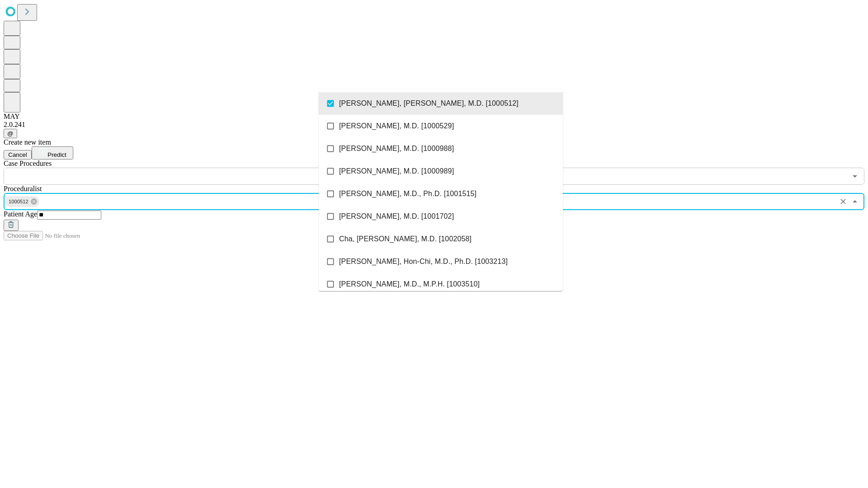 The width and height of the screenshot is (868, 488). I want to click on button: Cancel, so click(18, 155).